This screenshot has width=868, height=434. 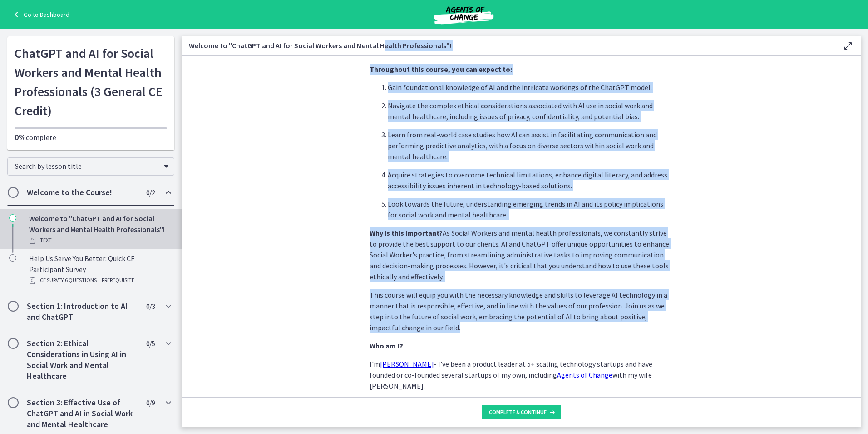 I want to click on h1: ChatGPT and AI for Social Workers and Mental Health Professionals (3 General CE Credit), so click(x=91, y=81).